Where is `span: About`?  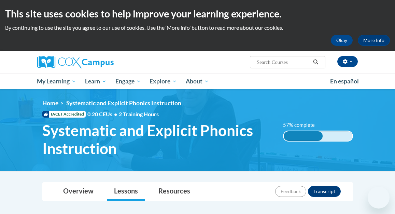
span: About is located at coordinates (197, 81).